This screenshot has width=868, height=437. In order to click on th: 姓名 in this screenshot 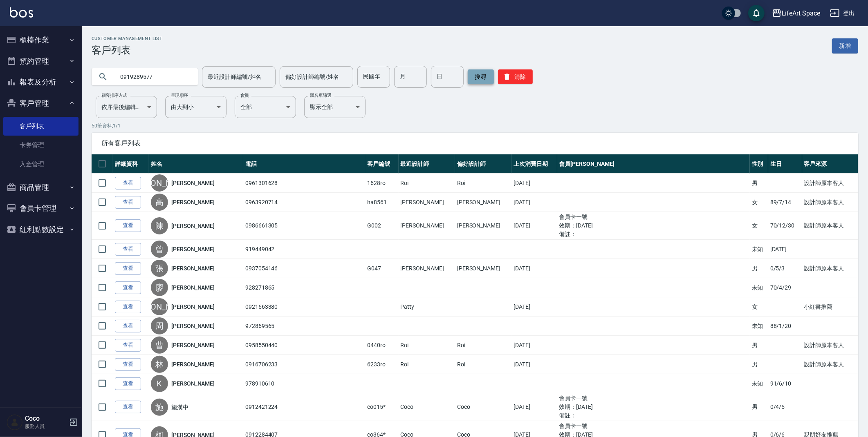, I will do `click(196, 164)`.